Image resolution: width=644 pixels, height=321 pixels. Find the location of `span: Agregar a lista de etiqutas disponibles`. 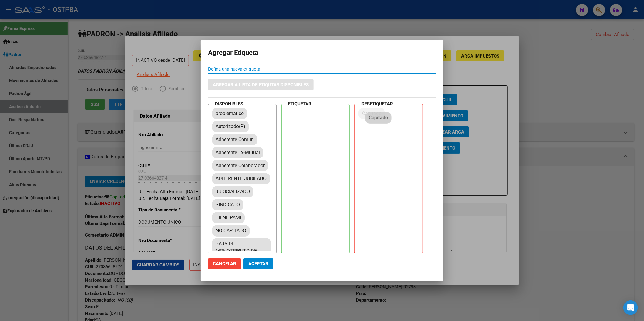

span: Agregar a lista de etiqutas disponibles is located at coordinates (261, 85).